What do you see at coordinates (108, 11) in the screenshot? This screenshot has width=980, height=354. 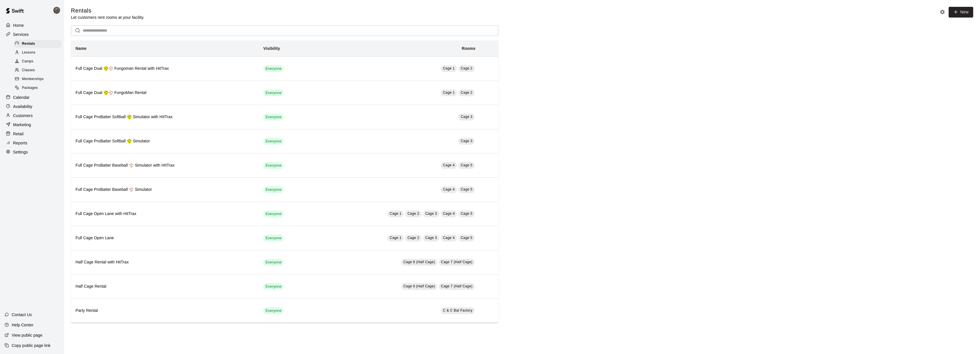 I see `h5: Rentals` at bounding box center [108, 11].